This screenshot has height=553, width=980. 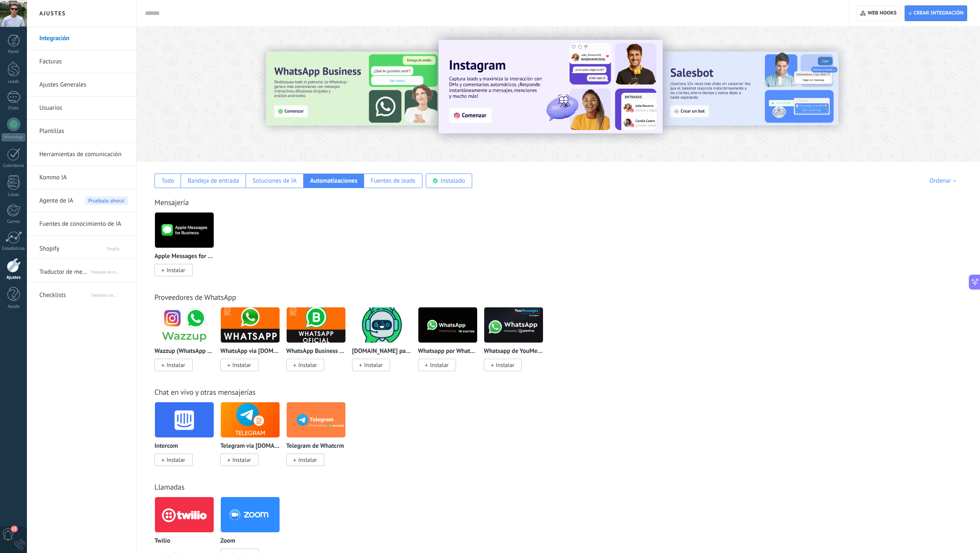 What do you see at coordinates (83, 294) in the screenshot?
I see `a: ChecklistsChecklists via Komanda F5` at bounding box center [83, 294].